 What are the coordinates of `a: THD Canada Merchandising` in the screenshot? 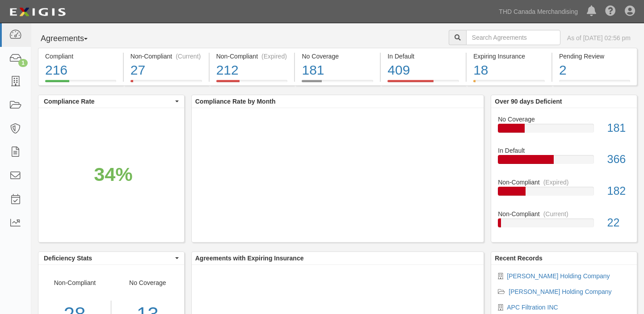 It's located at (538, 12).